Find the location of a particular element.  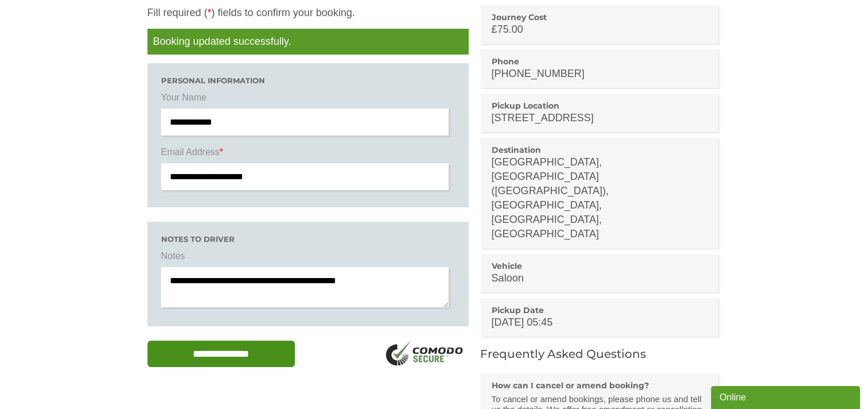

h3: Journey Cost is located at coordinates (600, 17).